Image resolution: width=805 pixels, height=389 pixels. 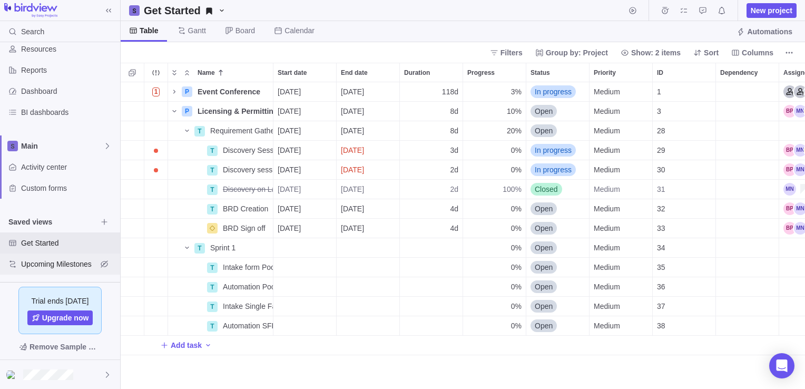 I want to click on span: Filters, so click(x=512, y=53).